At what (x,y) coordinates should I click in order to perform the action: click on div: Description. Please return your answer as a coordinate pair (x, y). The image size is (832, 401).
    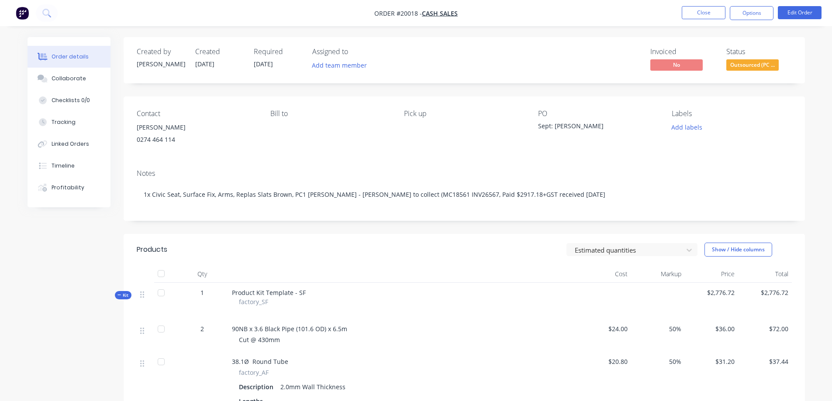
    Looking at the image, I should click on (258, 387).